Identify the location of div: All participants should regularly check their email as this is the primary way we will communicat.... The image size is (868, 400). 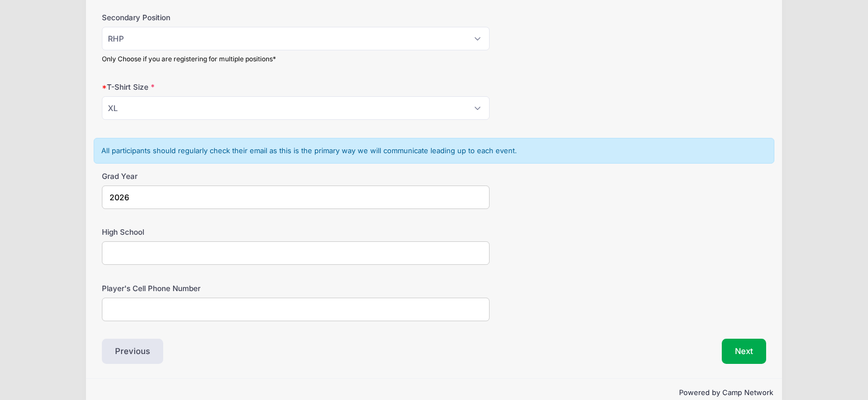
(434, 151).